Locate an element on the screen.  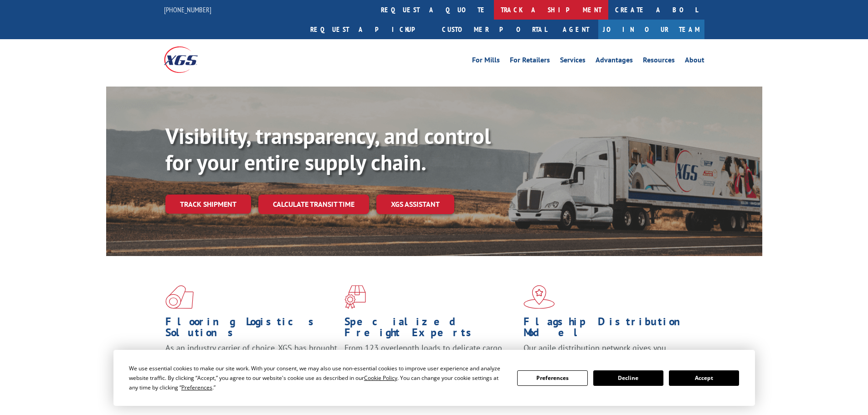
a: Customer Portal is located at coordinates (494, 29).